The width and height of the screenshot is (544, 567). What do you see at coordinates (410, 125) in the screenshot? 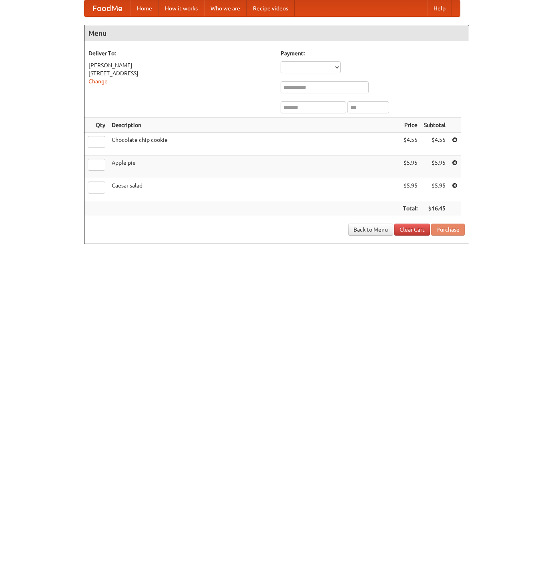
I see `th: Price` at bounding box center [410, 125].